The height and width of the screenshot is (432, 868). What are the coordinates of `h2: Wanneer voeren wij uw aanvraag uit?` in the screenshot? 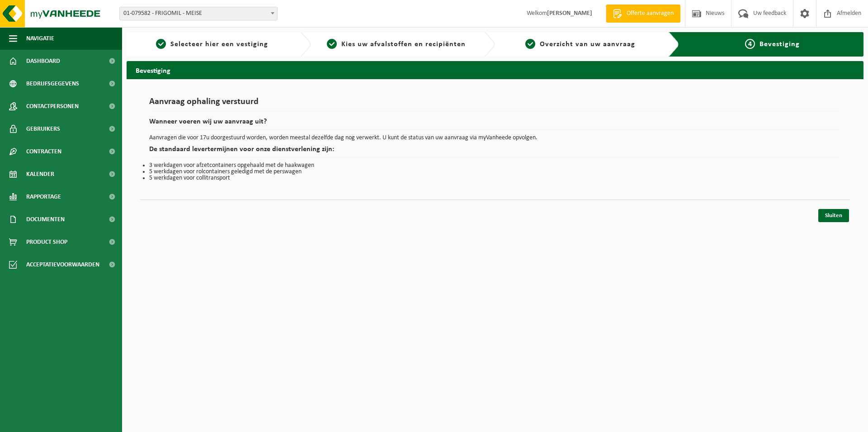 It's located at (495, 124).